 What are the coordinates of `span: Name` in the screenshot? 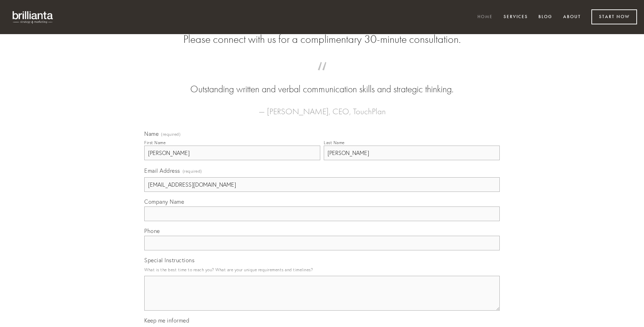 It's located at (151, 134).